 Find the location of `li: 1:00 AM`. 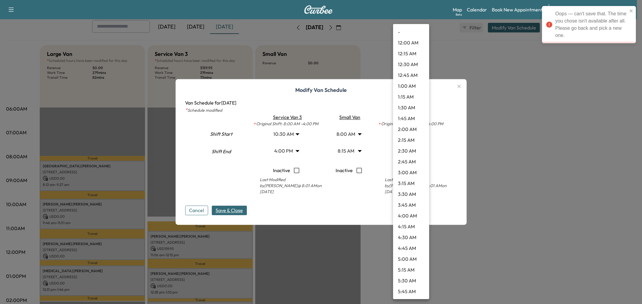

li: 1:00 AM is located at coordinates (411, 86).